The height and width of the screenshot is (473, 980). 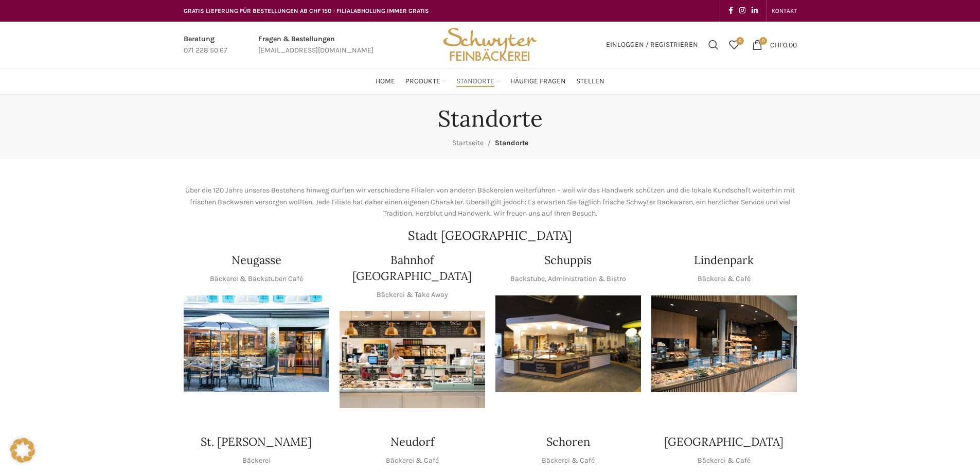 What do you see at coordinates (490, 118) in the screenshot?
I see `h1: Standorte` at bounding box center [490, 118].